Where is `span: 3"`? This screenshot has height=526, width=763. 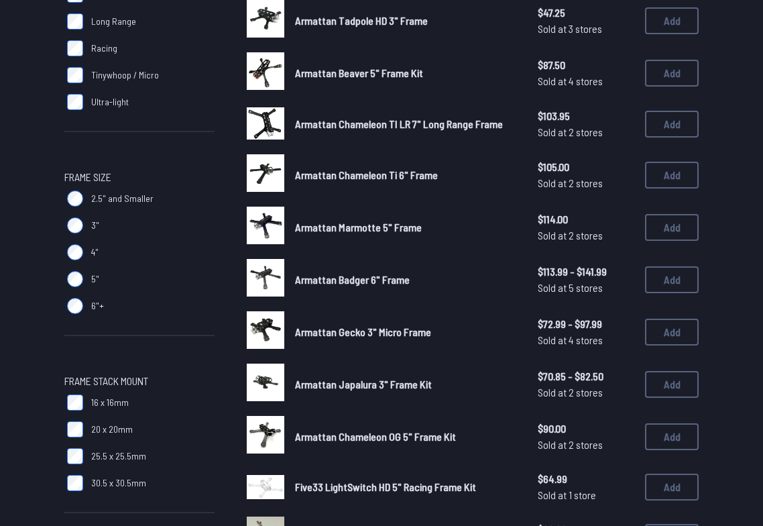 span: 3" is located at coordinates (95, 225).